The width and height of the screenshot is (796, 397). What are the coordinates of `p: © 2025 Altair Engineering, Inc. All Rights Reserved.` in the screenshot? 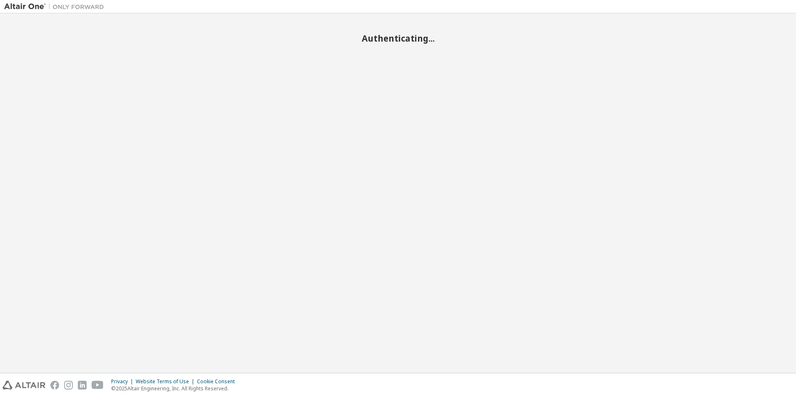 It's located at (175, 388).